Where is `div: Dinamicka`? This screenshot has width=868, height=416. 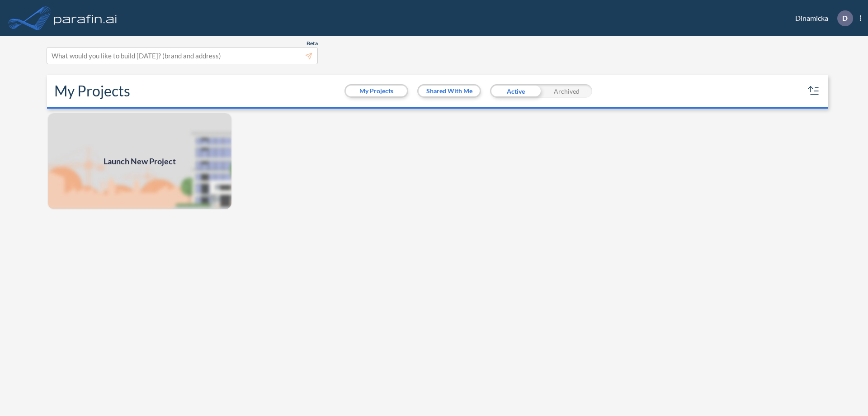
div: Dinamicka is located at coordinates (821, 18).